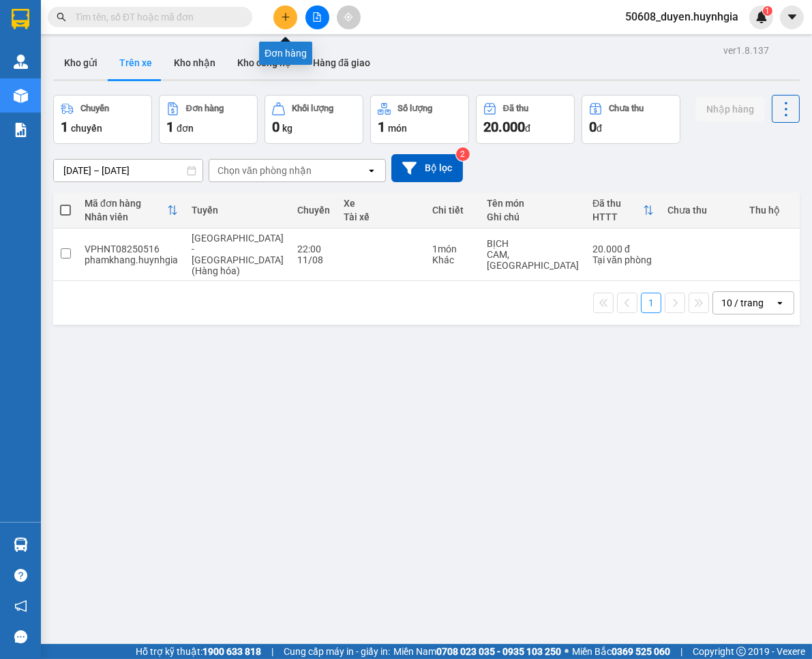 The image size is (812, 659). Describe the element at coordinates (287, 128) in the screenshot. I see `span: kg` at that location.